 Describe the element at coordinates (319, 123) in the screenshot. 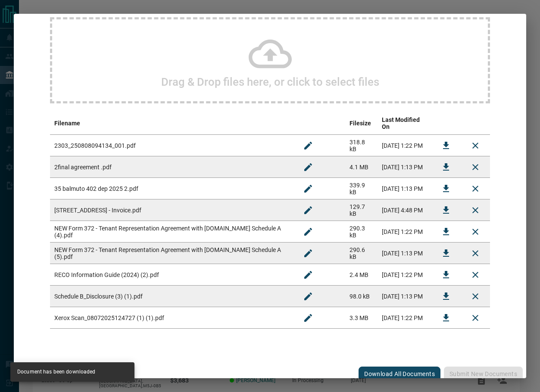

I see `th: edit column` at that location.